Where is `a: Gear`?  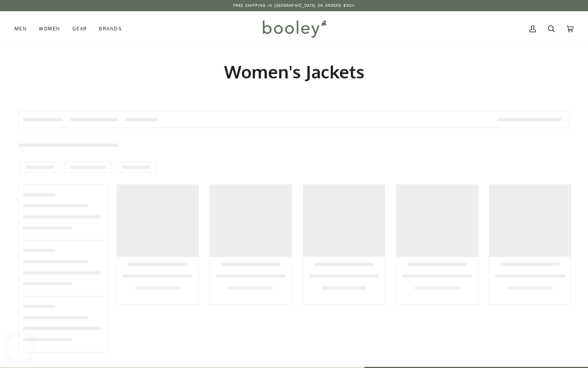
a: Gear is located at coordinates (80, 29).